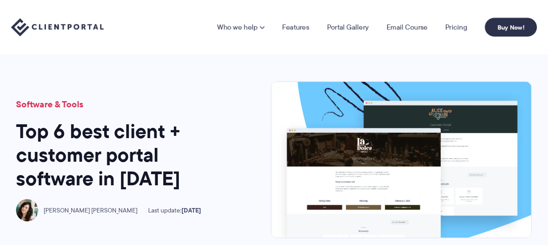  I want to click on a: Portal Gallery, so click(348, 27).